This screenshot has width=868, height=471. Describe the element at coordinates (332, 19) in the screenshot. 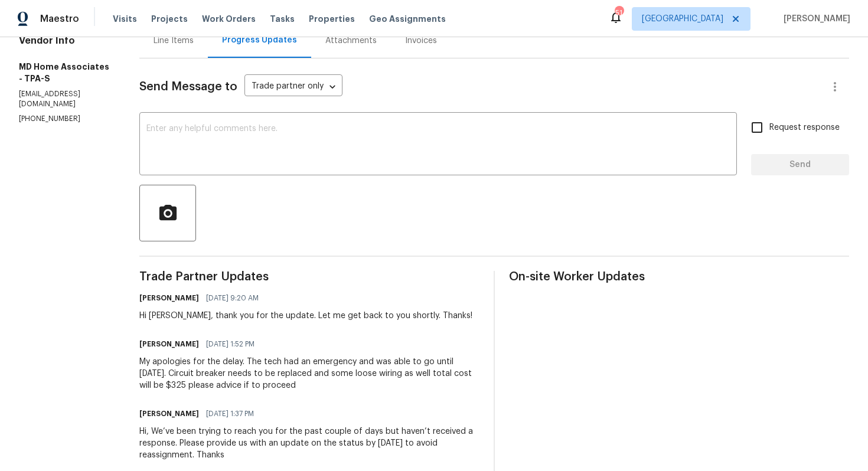

I see `span: Properties` at that location.